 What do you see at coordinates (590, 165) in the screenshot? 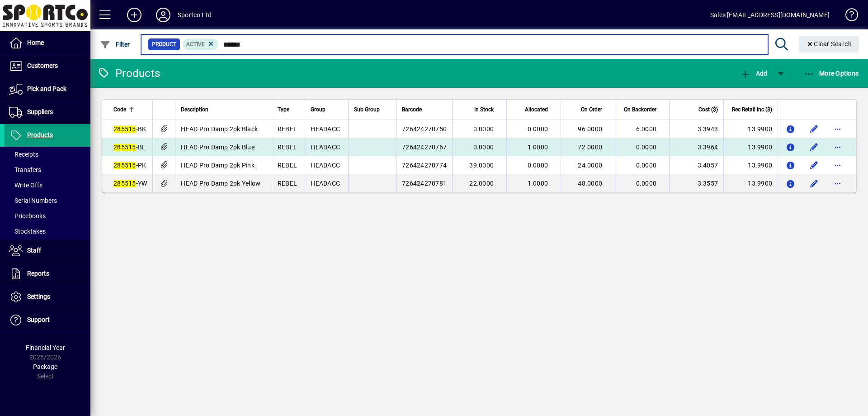
I see `span: 24.0000` at bounding box center [590, 165].